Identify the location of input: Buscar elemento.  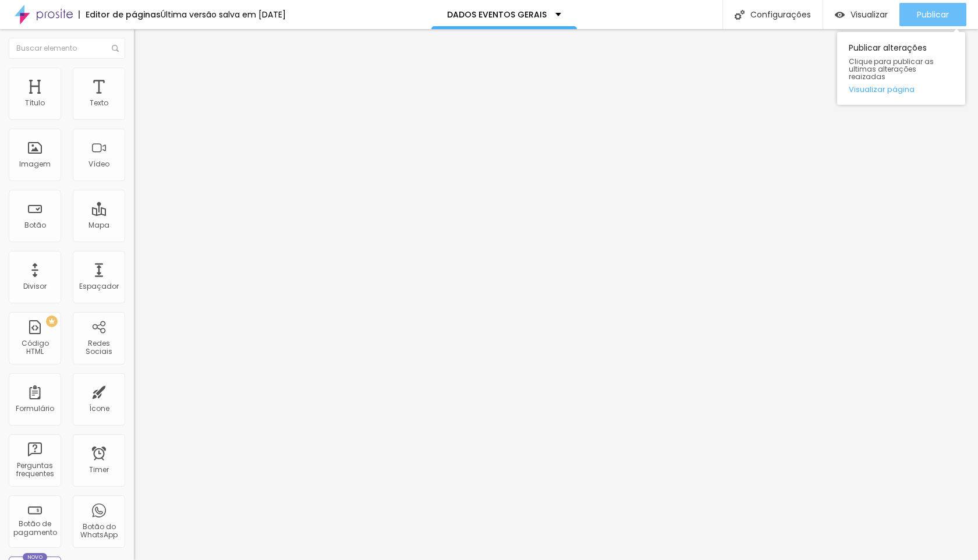
(66, 48).